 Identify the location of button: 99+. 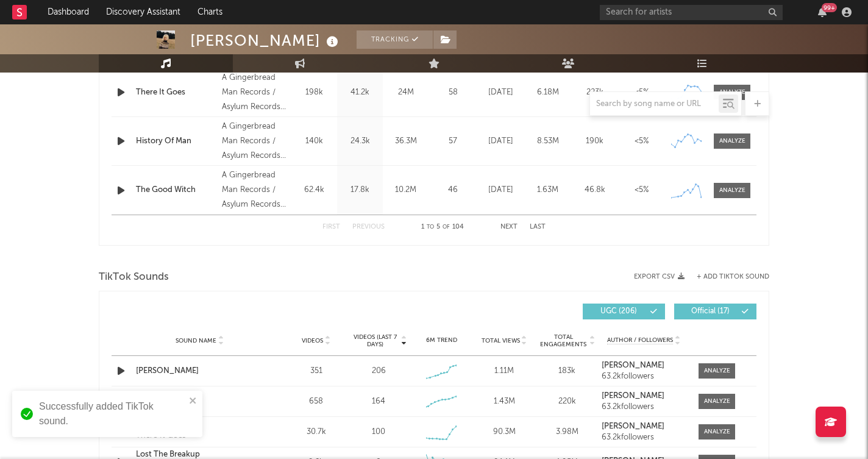
(821, 12).